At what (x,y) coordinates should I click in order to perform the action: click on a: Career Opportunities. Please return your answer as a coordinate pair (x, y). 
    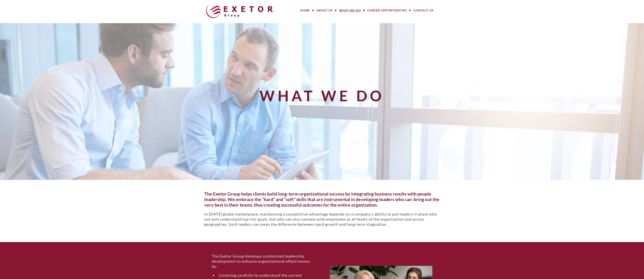
    Looking at the image, I should click on (387, 10).